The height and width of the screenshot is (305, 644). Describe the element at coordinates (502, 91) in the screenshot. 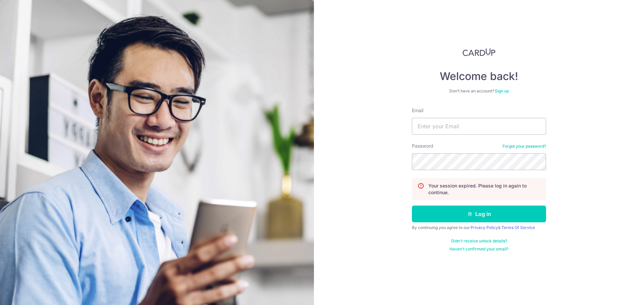

I see `a: Sign up` at that location.